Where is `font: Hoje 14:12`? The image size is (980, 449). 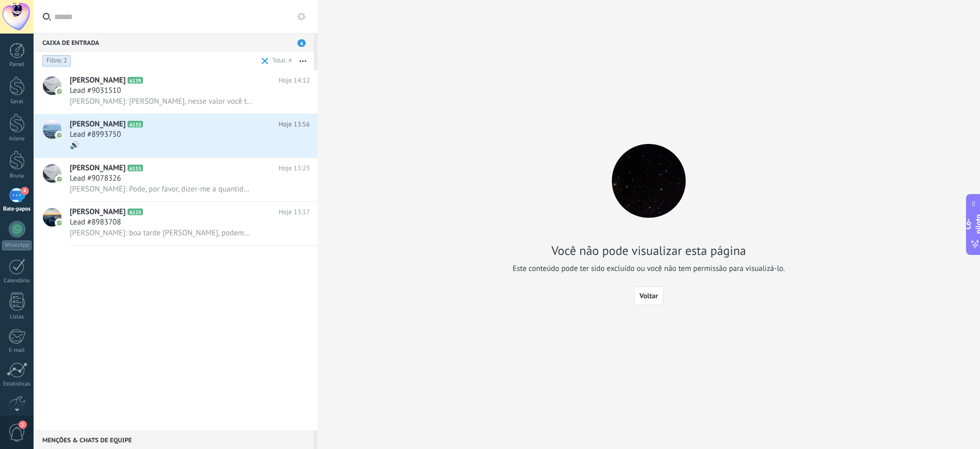 font: Hoje 14:12 is located at coordinates (294, 80).